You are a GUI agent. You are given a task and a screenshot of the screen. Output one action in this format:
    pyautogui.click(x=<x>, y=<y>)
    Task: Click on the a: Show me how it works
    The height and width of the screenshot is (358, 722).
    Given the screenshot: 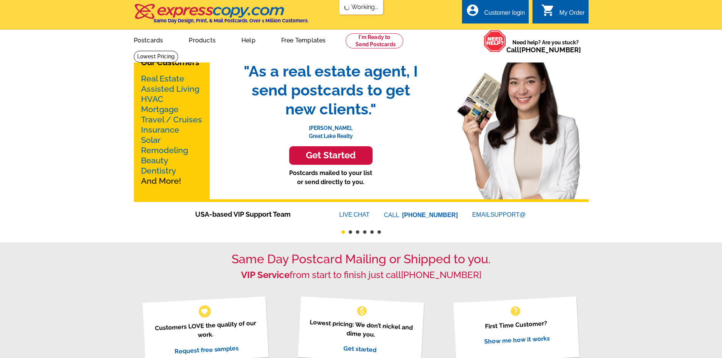 What is the action you would take?
    pyautogui.click(x=517, y=340)
    